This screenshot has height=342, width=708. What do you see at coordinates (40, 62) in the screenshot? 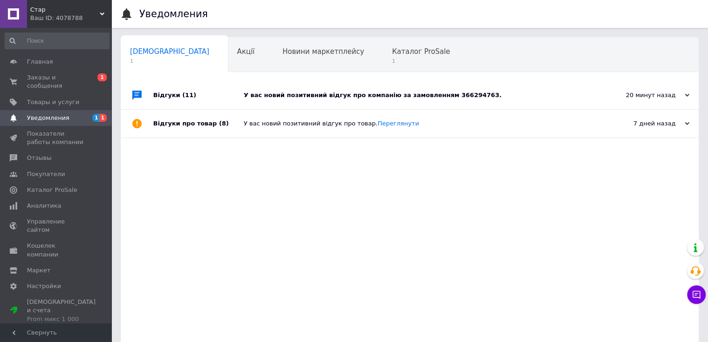
I see `span: Главная` at bounding box center [40, 62].